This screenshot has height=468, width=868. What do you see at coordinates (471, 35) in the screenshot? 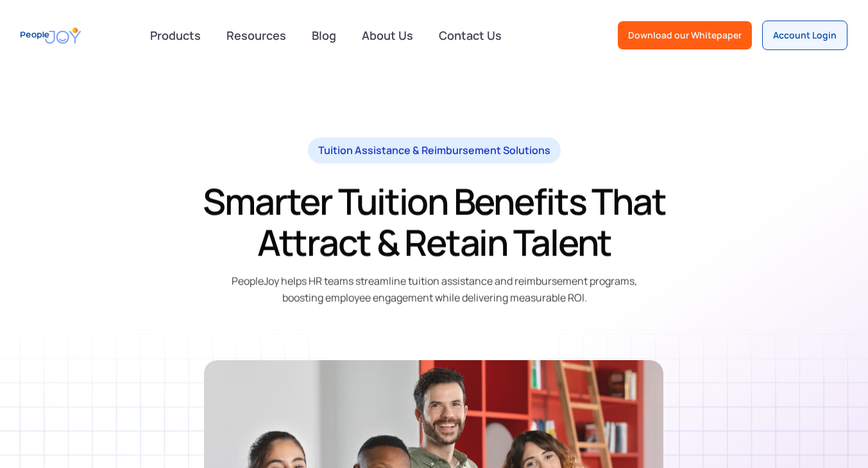
I see `a: Contact Us` at bounding box center [471, 35].